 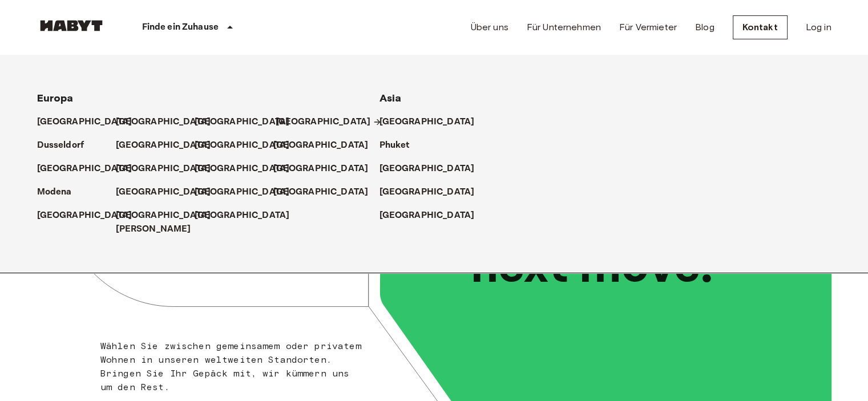 What do you see at coordinates (390, 98) in the screenshot?
I see `span: Asia` at bounding box center [390, 98].